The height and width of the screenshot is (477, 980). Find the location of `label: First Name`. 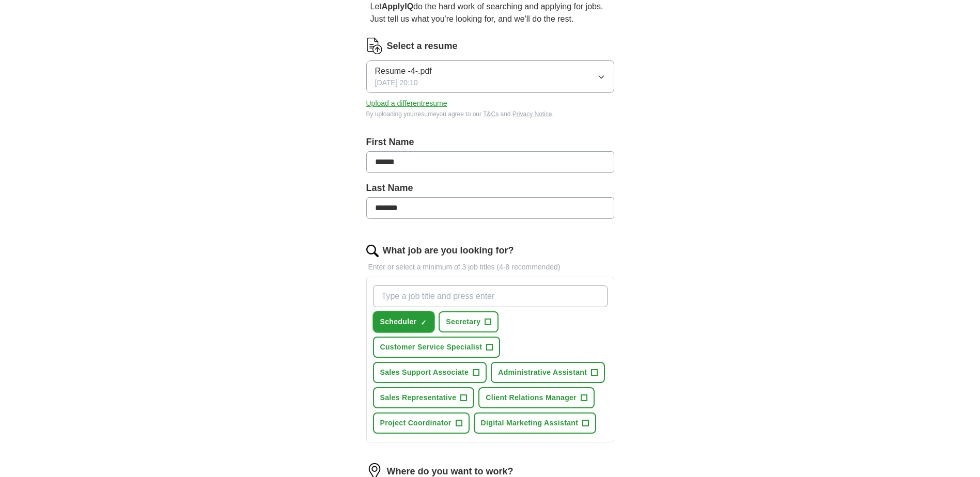

label: First Name is located at coordinates (490, 142).